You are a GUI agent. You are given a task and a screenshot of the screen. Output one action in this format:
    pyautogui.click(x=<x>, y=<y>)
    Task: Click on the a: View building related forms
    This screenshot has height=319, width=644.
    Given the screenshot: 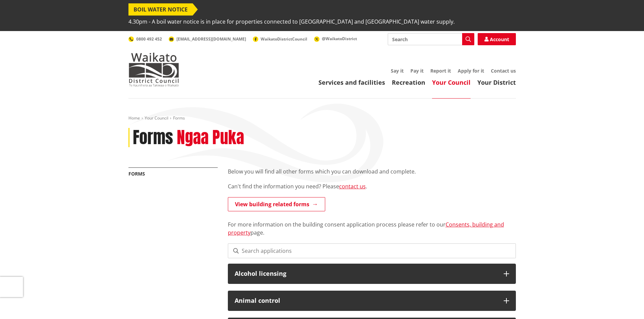 What is the action you would take?
    pyautogui.click(x=277, y=204)
    